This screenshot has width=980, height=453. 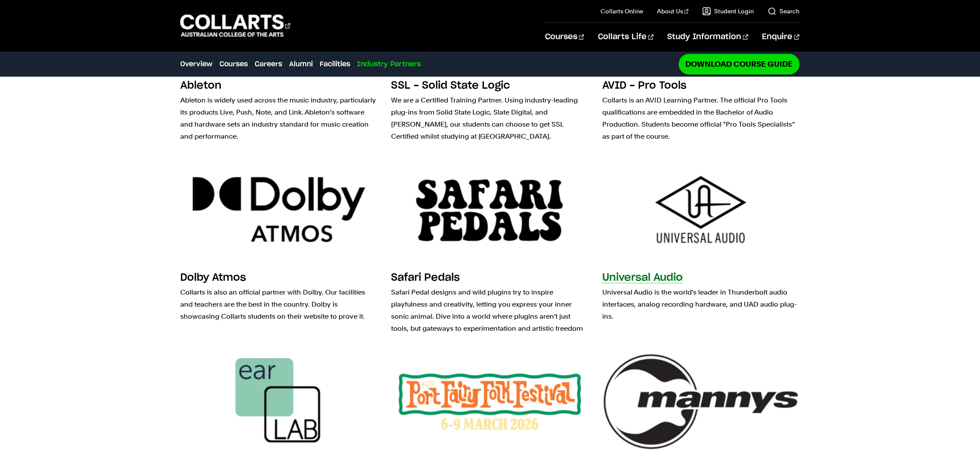 What do you see at coordinates (700, 305) in the screenshot?
I see `p: Universal Audio is the world's leader in Thunderbolt audio interfaces, analog recording hardware,...` at bounding box center [700, 305].